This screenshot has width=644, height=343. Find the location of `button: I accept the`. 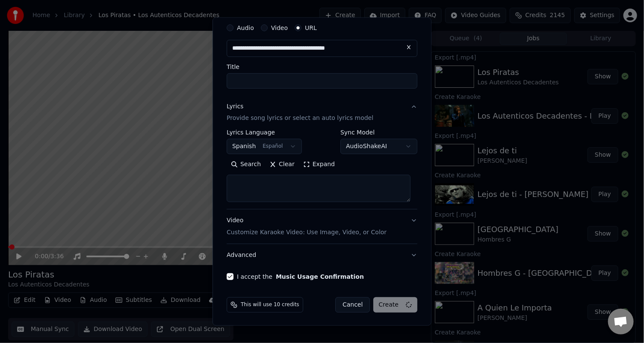

button: I accept the is located at coordinates (320, 277).